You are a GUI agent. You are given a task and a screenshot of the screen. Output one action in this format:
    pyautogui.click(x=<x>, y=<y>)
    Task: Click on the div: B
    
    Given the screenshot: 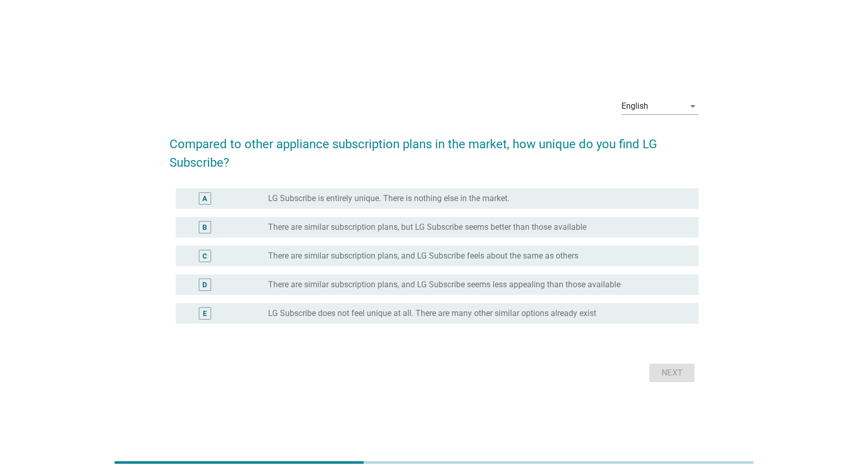 What is the action you would take?
    pyautogui.click(x=204, y=228)
    